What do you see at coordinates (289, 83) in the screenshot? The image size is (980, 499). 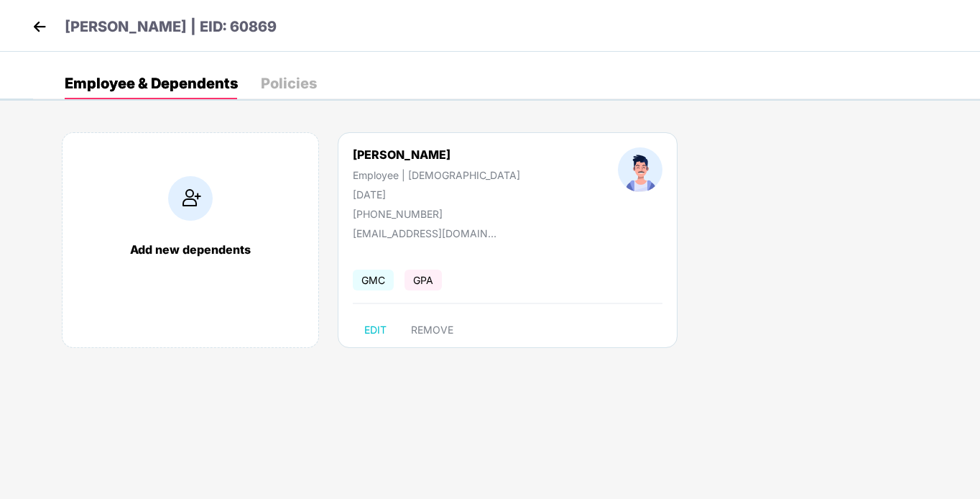 I see `div: Policies` at bounding box center [289, 83].